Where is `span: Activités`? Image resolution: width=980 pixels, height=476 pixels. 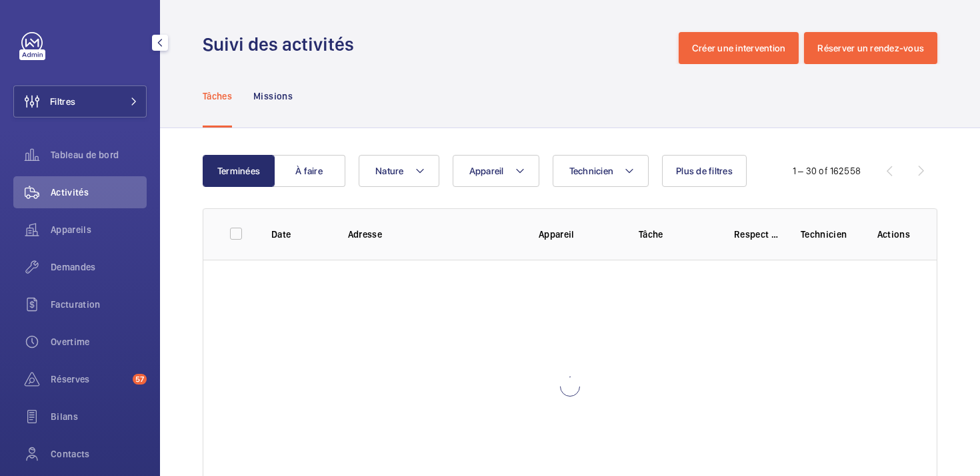 span: Activités is located at coordinates (99, 192).